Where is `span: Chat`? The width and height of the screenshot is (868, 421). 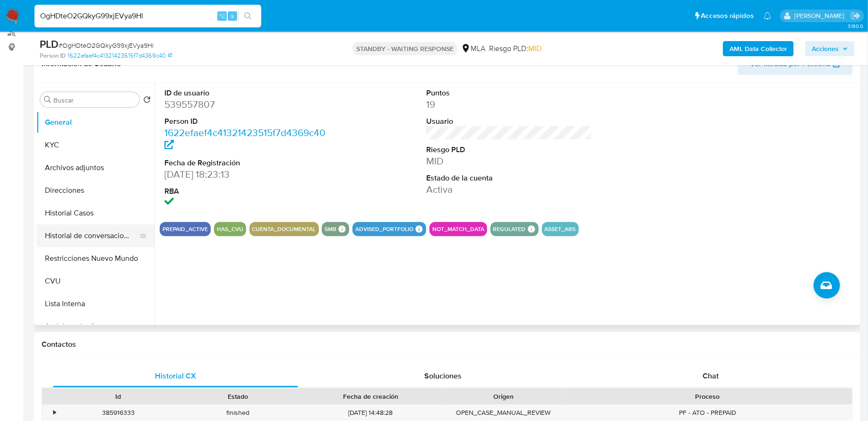 span: Chat is located at coordinates (711, 376).